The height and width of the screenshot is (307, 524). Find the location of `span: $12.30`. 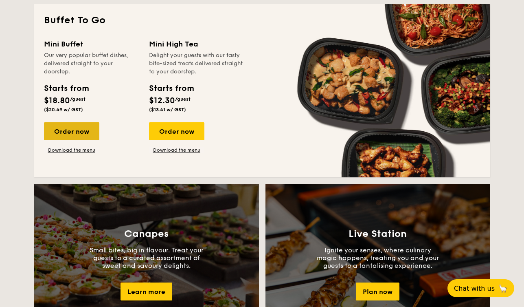

span: $12.30 is located at coordinates (162, 101).